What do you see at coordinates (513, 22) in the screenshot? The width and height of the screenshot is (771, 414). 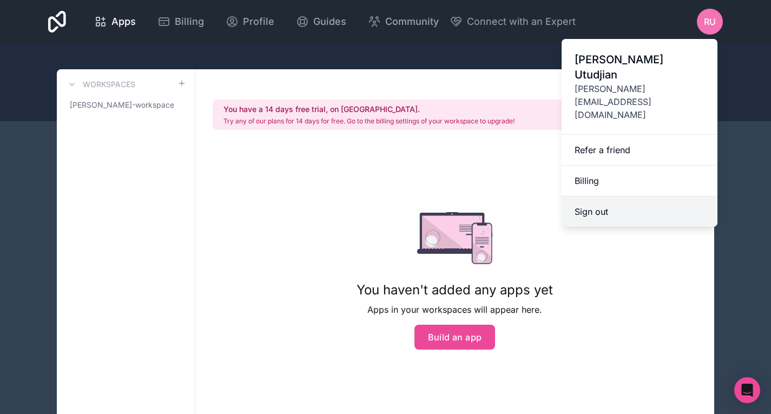 I see `button: Connect with an Expert` at bounding box center [513, 22].